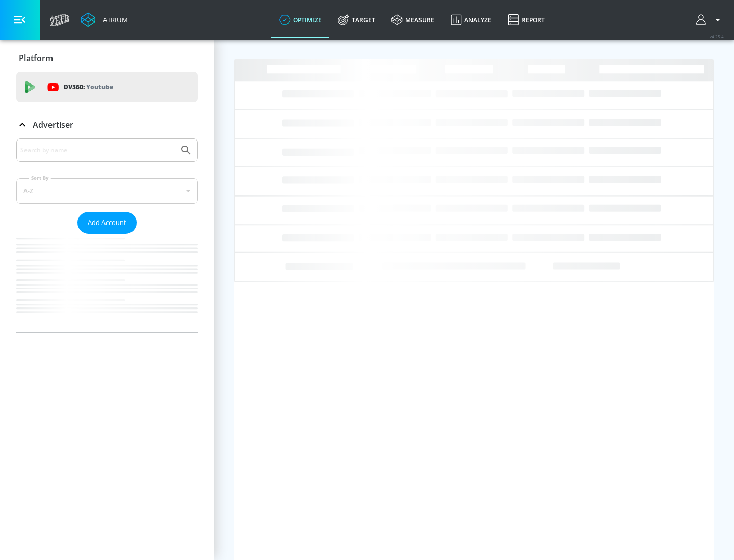 This screenshot has width=734, height=560. I want to click on div: Platform, so click(107, 58).